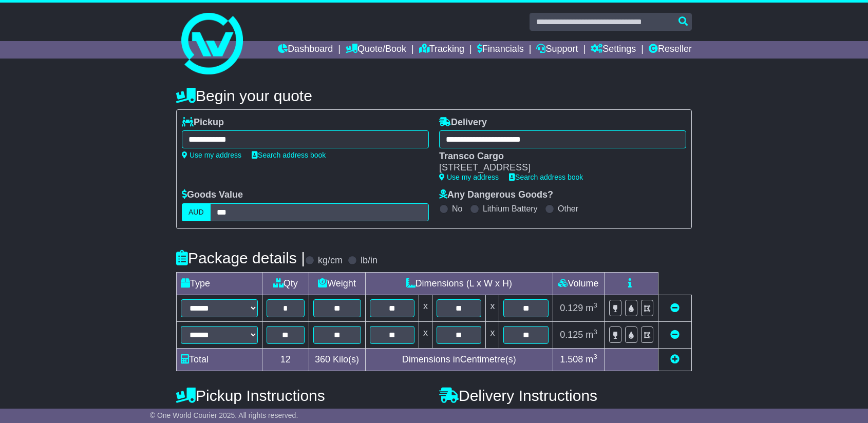 This screenshot has height=423, width=868. I want to click on a: Reseller, so click(670, 50).